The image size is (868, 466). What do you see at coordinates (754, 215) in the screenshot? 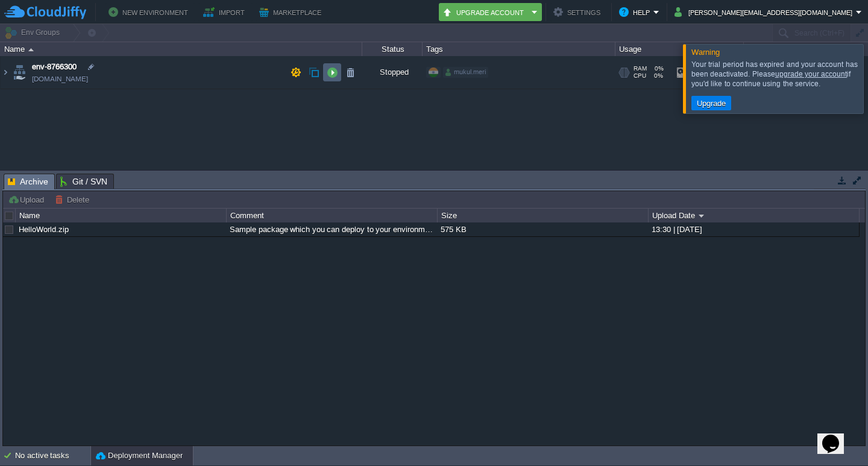
I see `div: Upload Date` at bounding box center [754, 215].